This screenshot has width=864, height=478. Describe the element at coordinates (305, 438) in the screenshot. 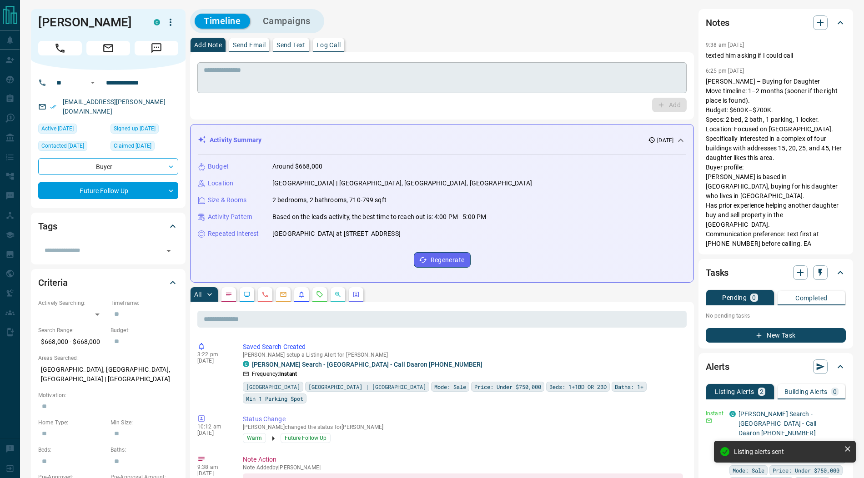

I see `span: Future Follow Up` at that location.